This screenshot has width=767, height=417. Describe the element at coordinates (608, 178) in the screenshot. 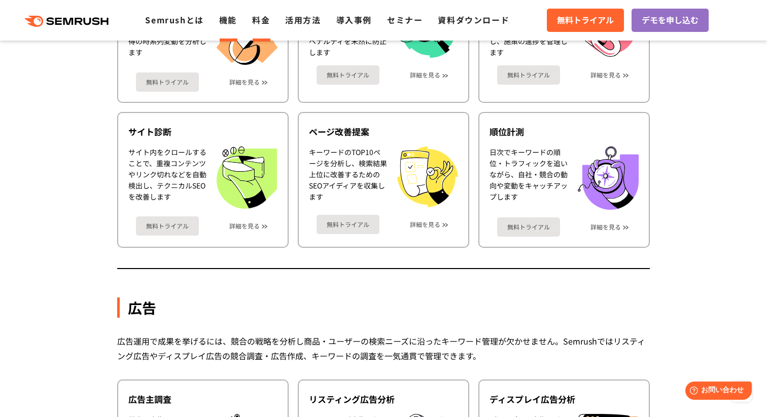

I see `img: 順位計測` at that location.